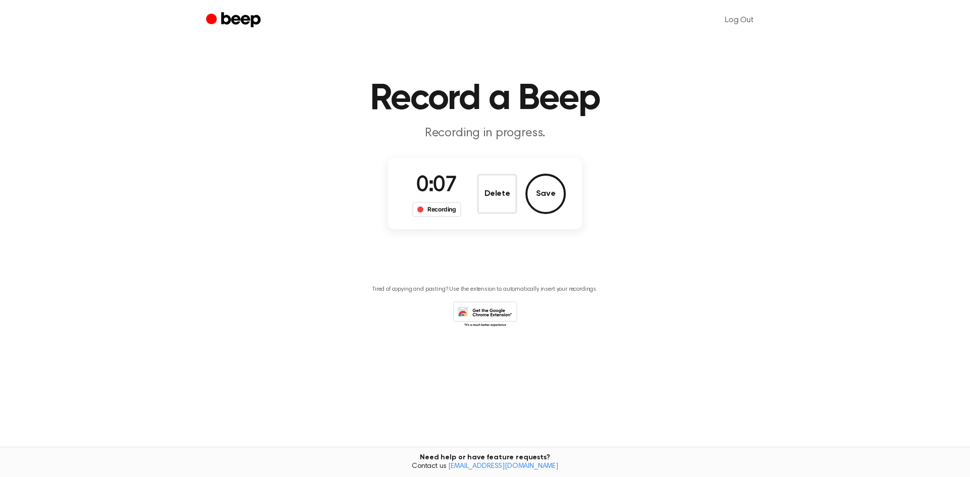  Describe the element at coordinates (739, 20) in the screenshot. I see `a: Log Out` at that location.